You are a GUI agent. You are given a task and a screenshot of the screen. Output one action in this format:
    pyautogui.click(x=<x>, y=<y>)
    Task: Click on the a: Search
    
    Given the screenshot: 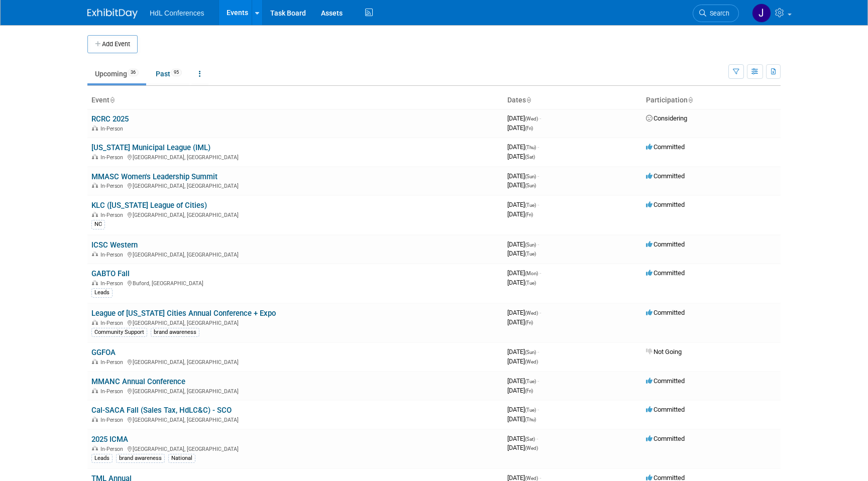 What is the action you would take?
    pyautogui.click(x=716, y=13)
    